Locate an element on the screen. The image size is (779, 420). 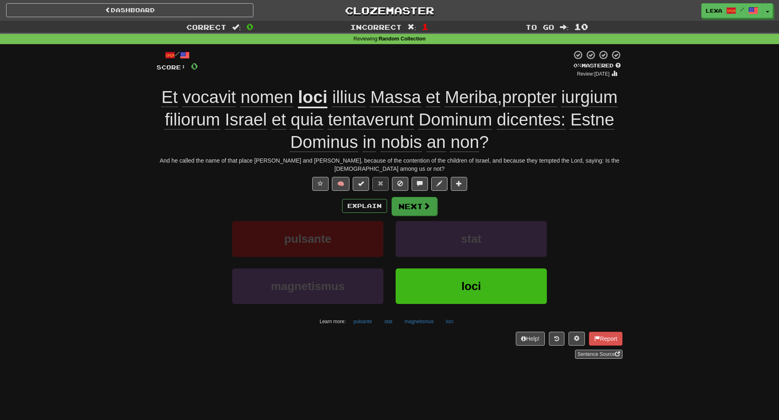
span: iurgium is located at coordinates (590, 97).